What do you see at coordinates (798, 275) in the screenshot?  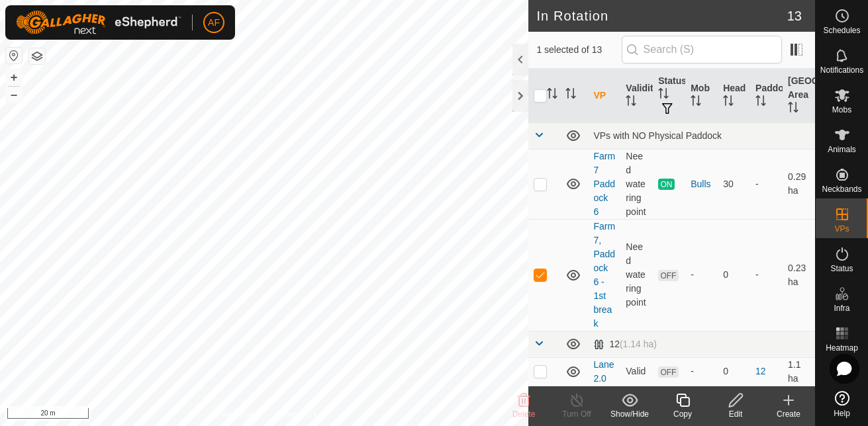 I see `td: 0.23 ha` at bounding box center [798, 275].